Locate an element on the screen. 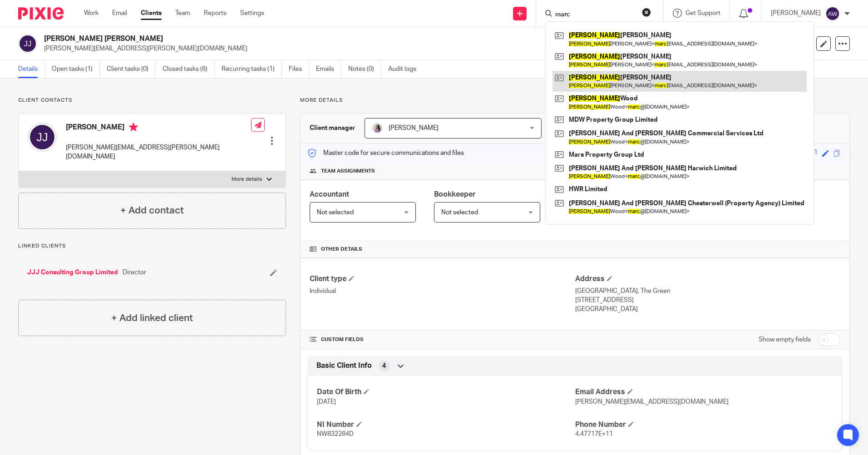 This screenshot has width=868, height=455. h4: Client type is located at coordinates (442, 279).